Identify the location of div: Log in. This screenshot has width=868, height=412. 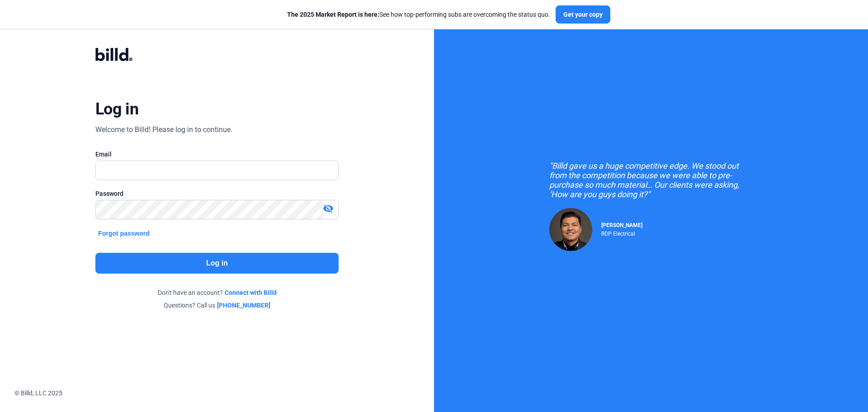
(117, 109).